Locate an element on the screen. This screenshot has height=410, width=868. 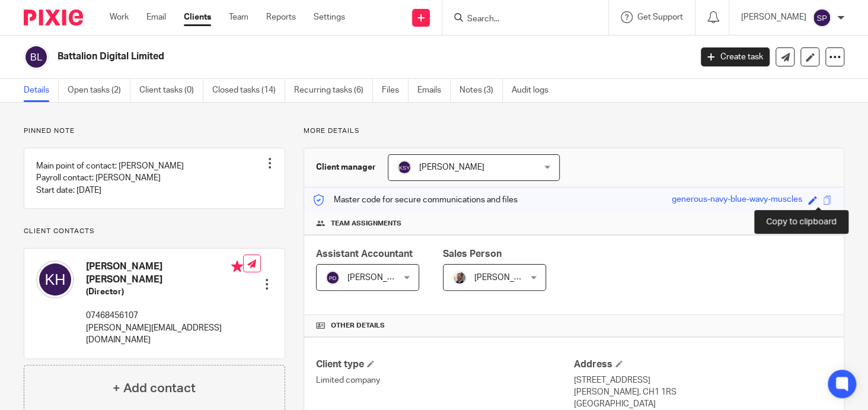
a: Reports is located at coordinates (281, 17).